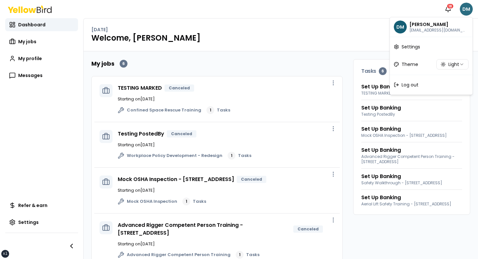 The width and height of the screenshot is (478, 259). I want to click on span: Log out, so click(410, 85).